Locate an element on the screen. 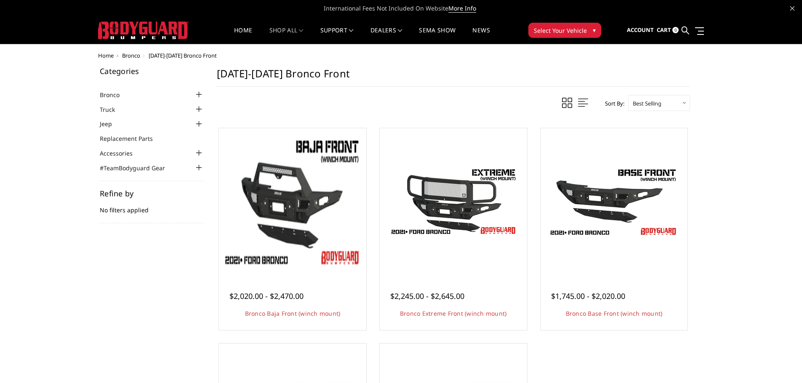 The height and width of the screenshot is (383, 802). a: Bronco Extreme Front (winch mount) is located at coordinates (453, 313).